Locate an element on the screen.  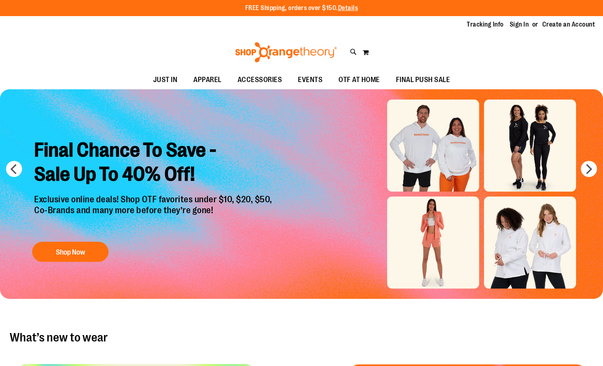
a: ACCESSORIES is located at coordinates (260, 80).